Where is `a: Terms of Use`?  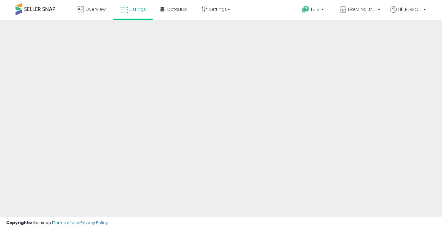 a: Terms of Use is located at coordinates (66, 223).